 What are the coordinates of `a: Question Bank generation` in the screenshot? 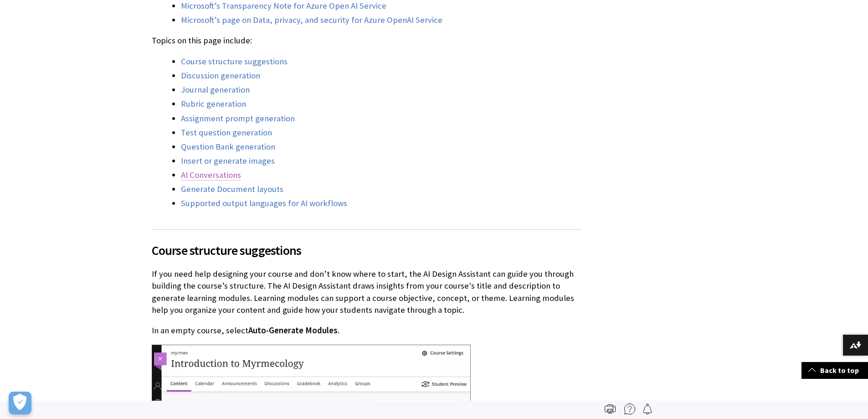 It's located at (228, 147).